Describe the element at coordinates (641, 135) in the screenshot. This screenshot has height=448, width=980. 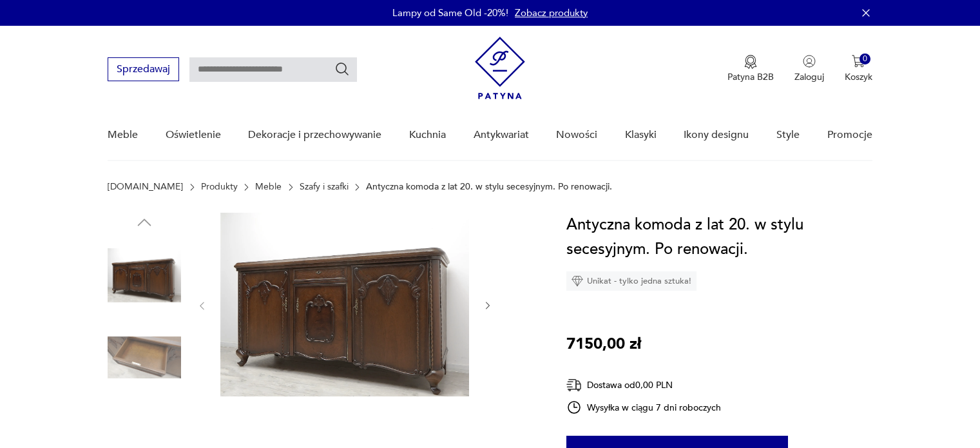
I see `a: Klasyki` at that location.